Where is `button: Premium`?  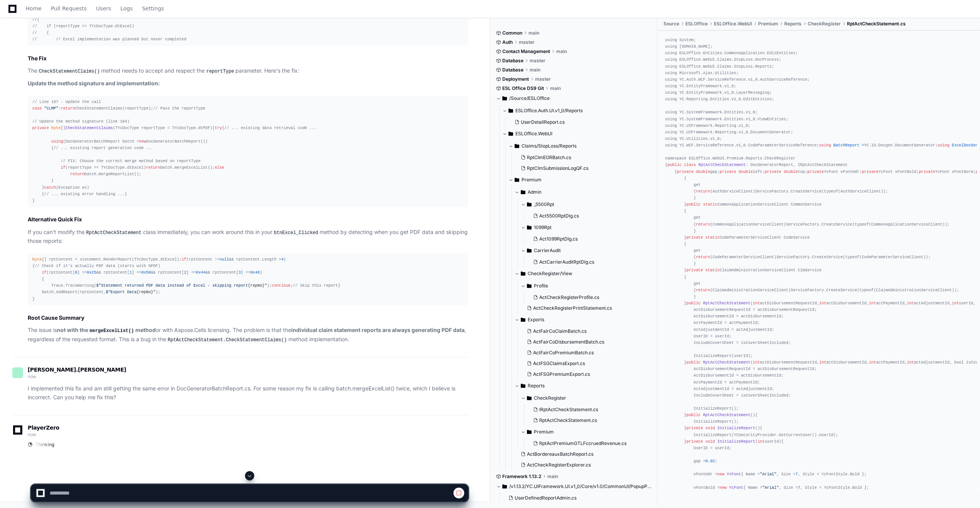 button: Premium is located at coordinates (586, 433).